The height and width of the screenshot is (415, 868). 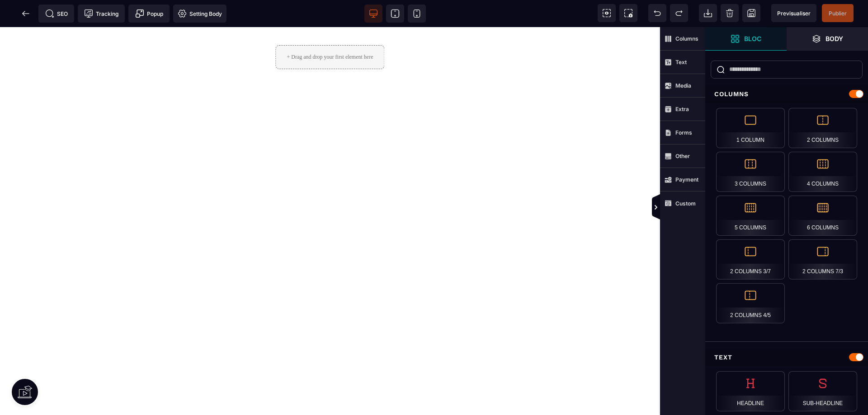 What do you see at coordinates (751, 303) in the screenshot?
I see `div: 2 Columns 4/5` at bounding box center [751, 303].